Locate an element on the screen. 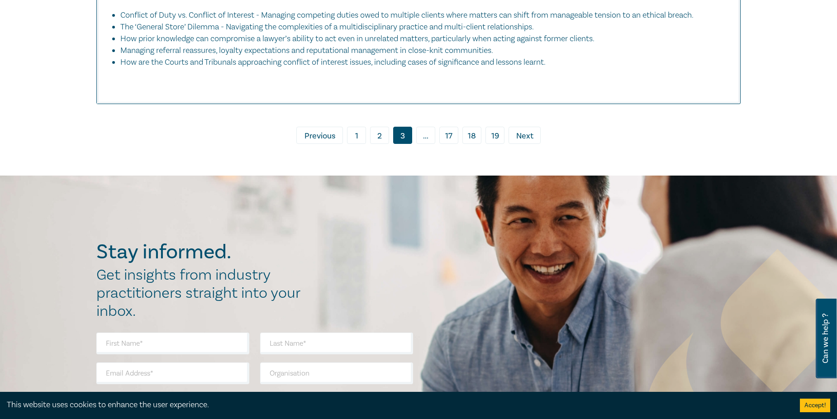  div: This website uses cookies to enhance the user experience. is located at coordinates (396, 405).